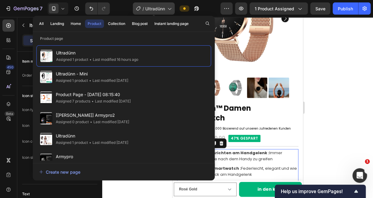  Describe the element at coordinates (73, 101) in the screenshot. I see `div: Assigned 7 products` at that location.